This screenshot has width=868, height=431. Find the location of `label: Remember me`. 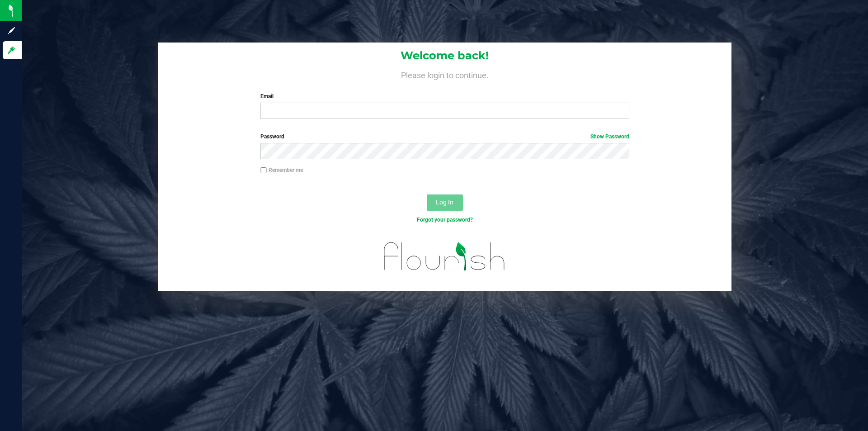

label: Remember me is located at coordinates (282, 170).